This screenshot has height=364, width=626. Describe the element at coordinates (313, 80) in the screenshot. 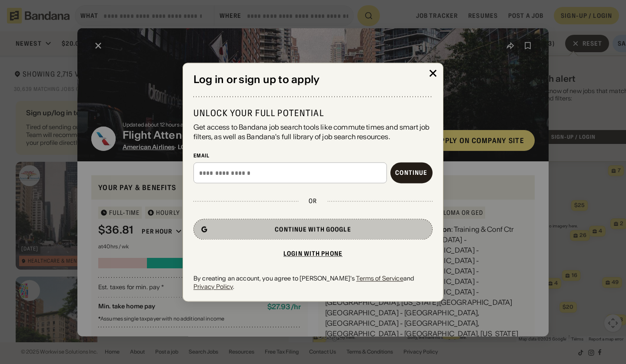

I see `div: Log in or sign up to apply` at that location.